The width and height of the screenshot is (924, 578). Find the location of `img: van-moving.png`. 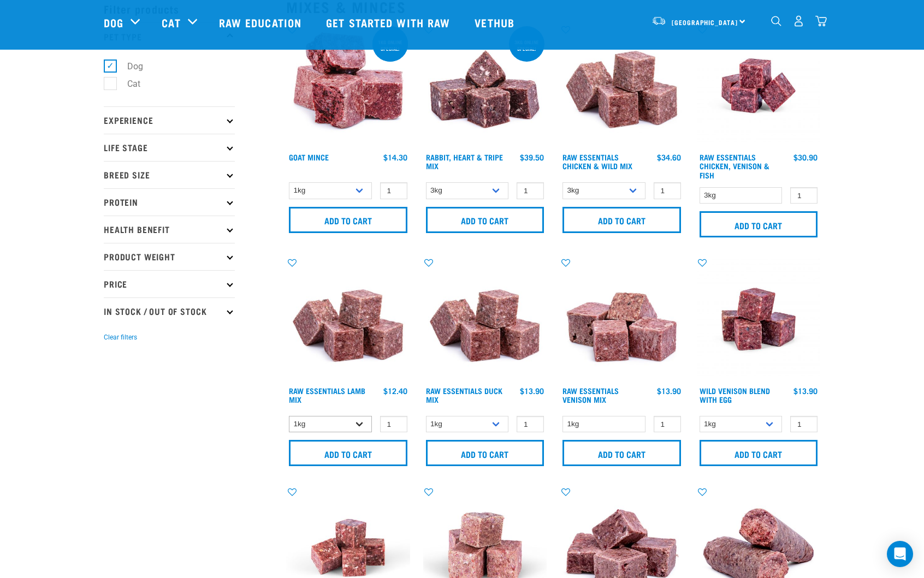

img: van-moving.png is located at coordinates (658, 21).